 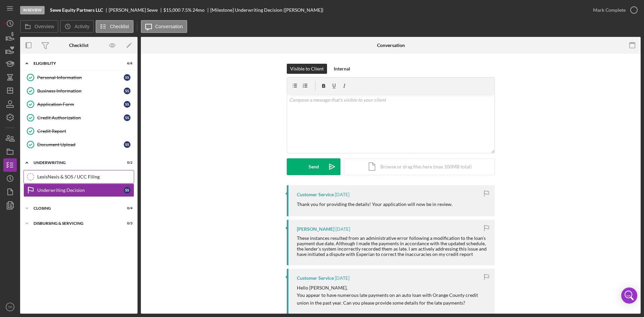 What do you see at coordinates (79, 45) in the screenshot?
I see `div: Checklist` at bounding box center [79, 45].